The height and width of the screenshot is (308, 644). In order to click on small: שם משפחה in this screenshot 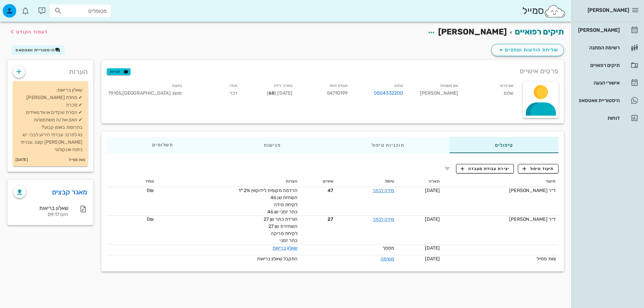, I will do `click(449, 85)`.